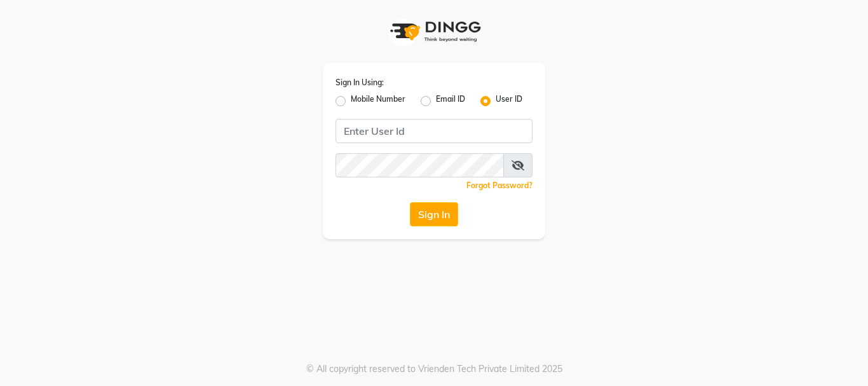 The width and height of the screenshot is (868, 386). Describe the element at coordinates (434, 215) in the screenshot. I see `button: Sign In` at that location.